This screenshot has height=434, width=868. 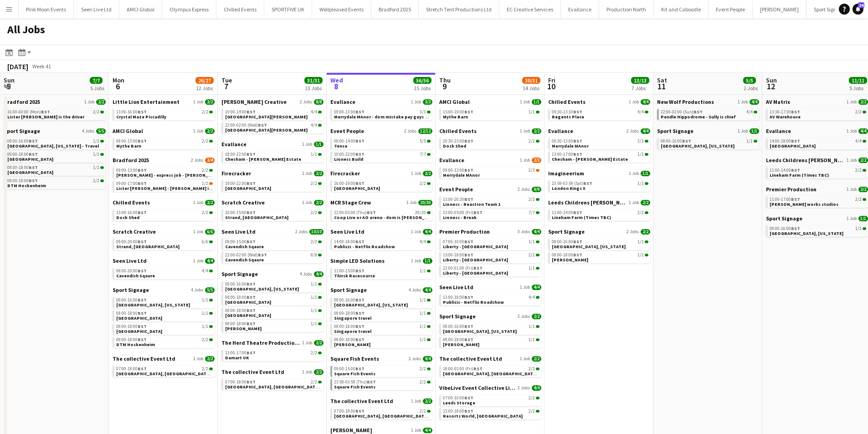 I want to click on span: 22:00-02:00 (Wed), so click(x=246, y=125).